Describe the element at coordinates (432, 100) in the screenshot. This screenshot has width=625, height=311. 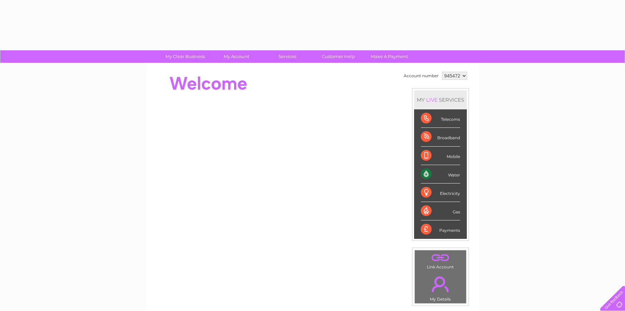
I see `div: LIVE` at that location.